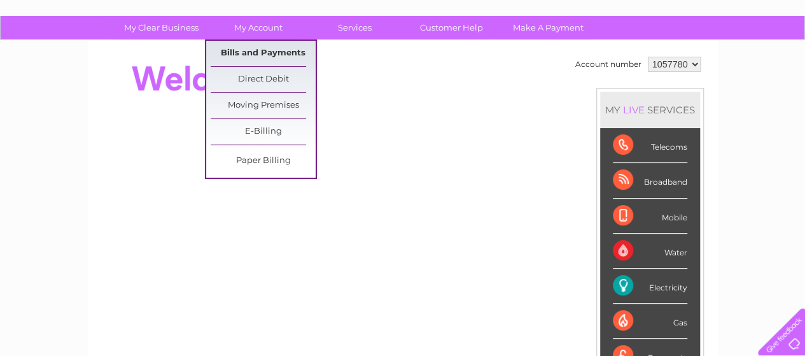  I want to click on a: Log out, so click(778, 59).